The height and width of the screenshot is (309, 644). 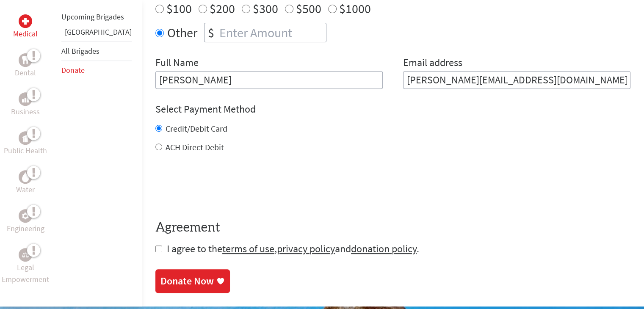 I want to click on li: Greece, so click(x=96, y=34).